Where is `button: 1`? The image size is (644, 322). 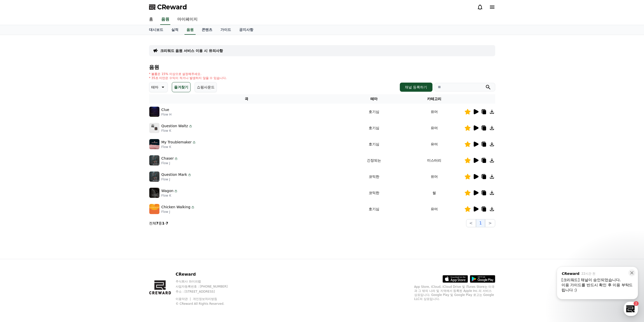 button: 1 is located at coordinates (481, 223).